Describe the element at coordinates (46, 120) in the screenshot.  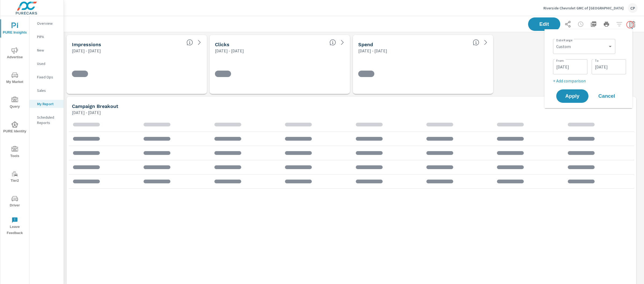
I see `div: Scheduled Reports` at that location.